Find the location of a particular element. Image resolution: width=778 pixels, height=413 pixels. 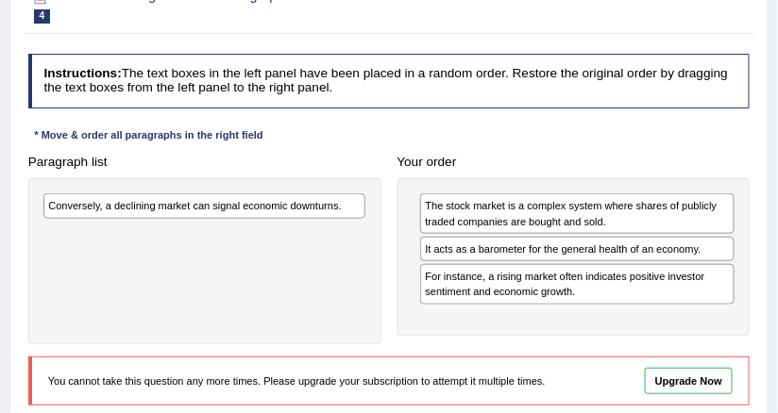

h4: Your order is located at coordinates (574, 162).